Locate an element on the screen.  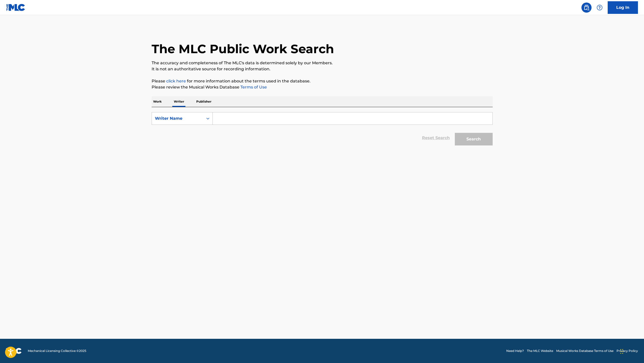
div: Help is located at coordinates (600, 7).